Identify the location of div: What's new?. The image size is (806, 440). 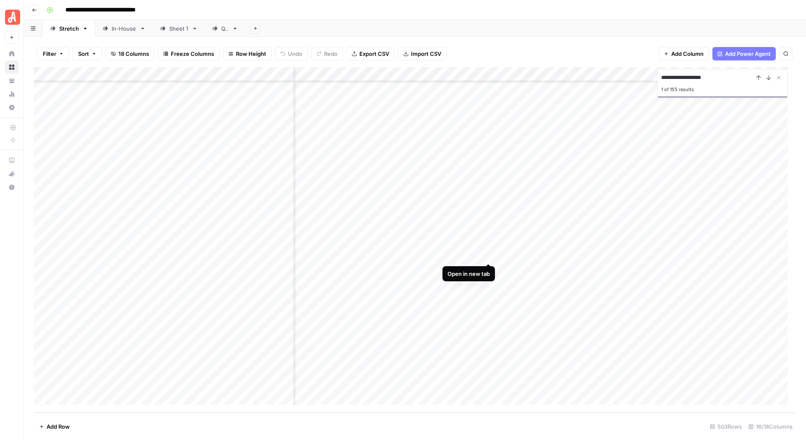
(12, 174).